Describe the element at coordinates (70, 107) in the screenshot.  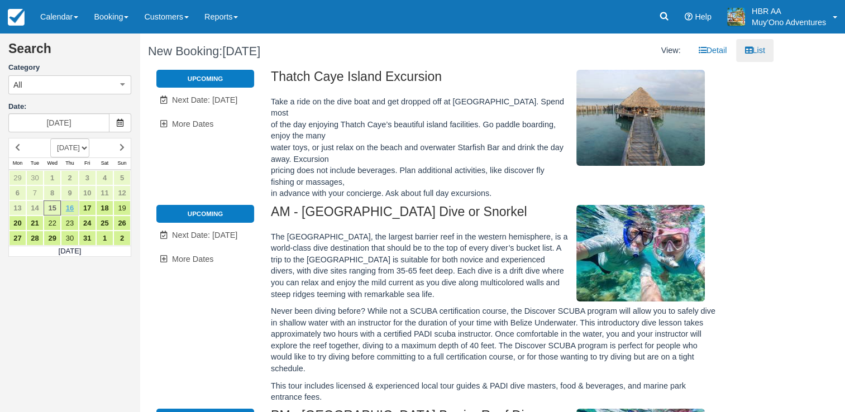
I see `label: Date:` at that location.